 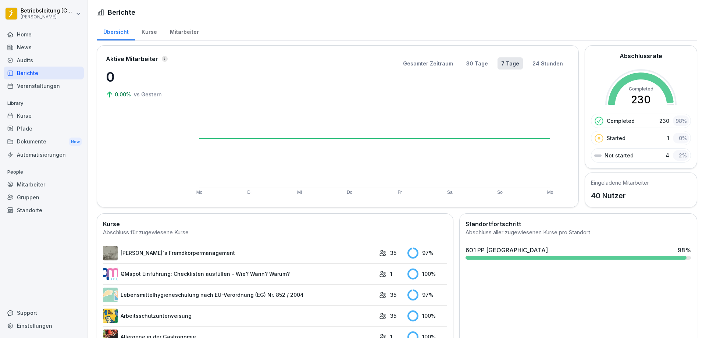 I want to click on p: Completed, so click(x=621, y=121).